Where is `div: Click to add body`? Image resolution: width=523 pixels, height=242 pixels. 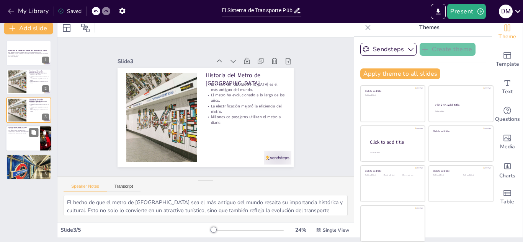 div: Click to add body is located at coordinates (394, 153).